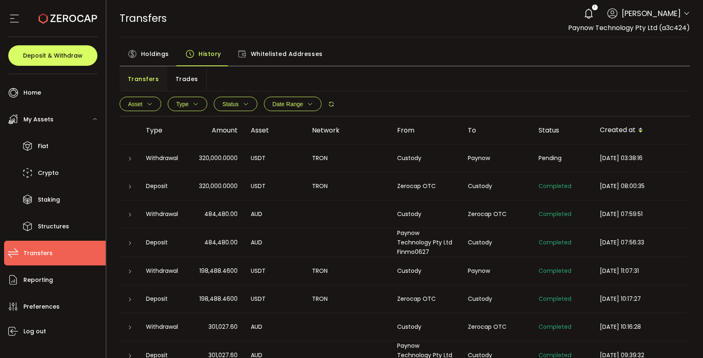 This screenshot has width=703, height=358. What do you see at coordinates (38, 280) in the screenshot?
I see `span: Reporting` at bounding box center [38, 280].